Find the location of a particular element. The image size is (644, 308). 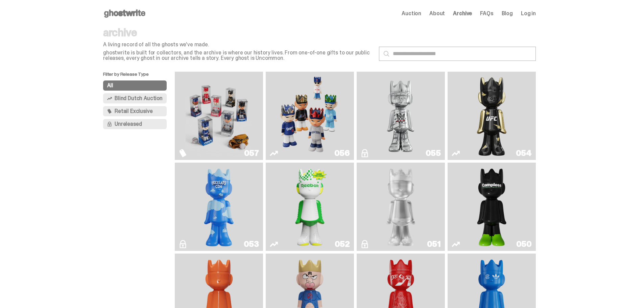

p: A living record of all the ghosts we've made. is located at coordinates (238, 44).